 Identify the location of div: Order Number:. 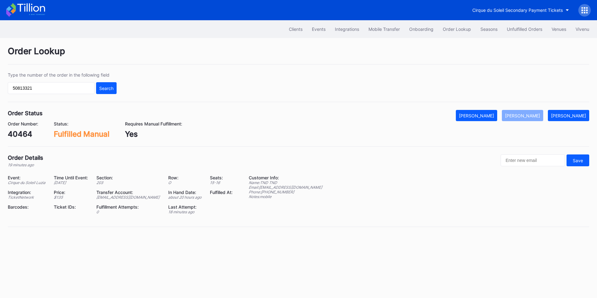
(23, 123).